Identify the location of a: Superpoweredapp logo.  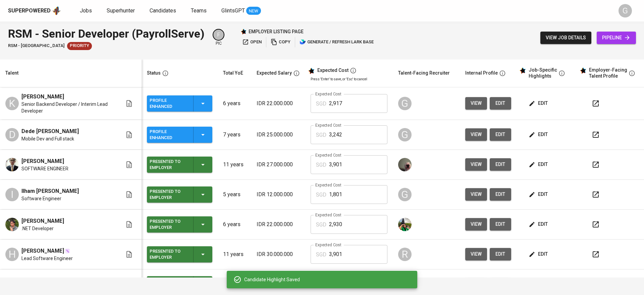
(34, 11).